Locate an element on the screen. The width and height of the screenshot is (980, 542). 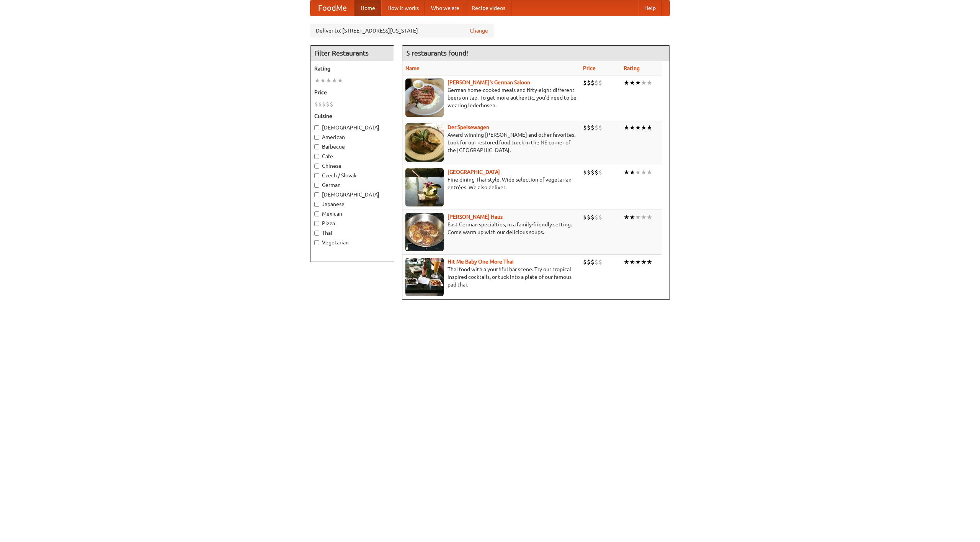
img: satay.jpg is located at coordinates (424, 187).